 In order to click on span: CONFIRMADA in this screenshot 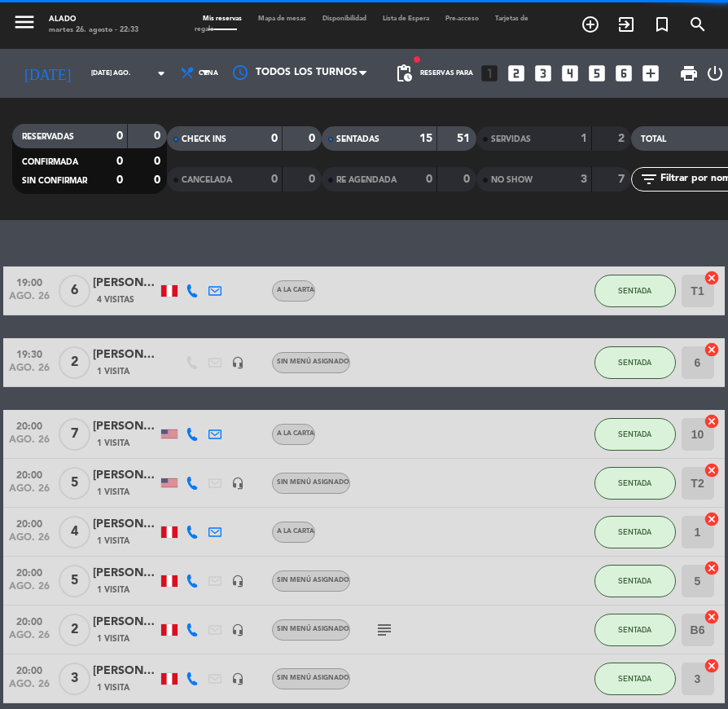, I will do `click(50, 162)`.